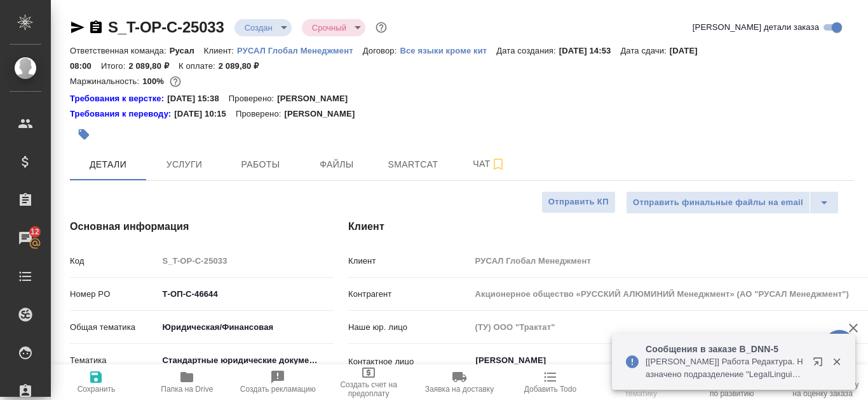 The height and width of the screenshot is (400, 868). What do you see at coordinates (369, 389) in the screenshot?
I see `span: Создать счет на предоплату` at bounding box center [369, 389].